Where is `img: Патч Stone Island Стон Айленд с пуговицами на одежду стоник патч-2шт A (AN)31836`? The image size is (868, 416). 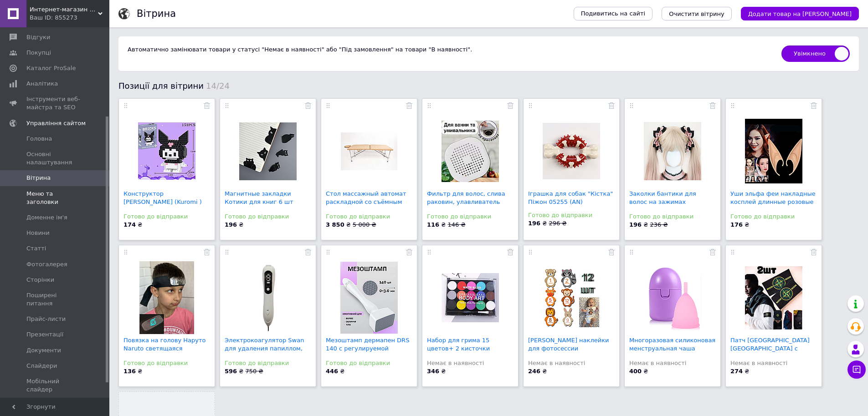 img: Патч Stone Island Стон Айленд с пуговицами на одежду стоник патч-2шт A (AN)31836 is located at coordinates (774, 298).